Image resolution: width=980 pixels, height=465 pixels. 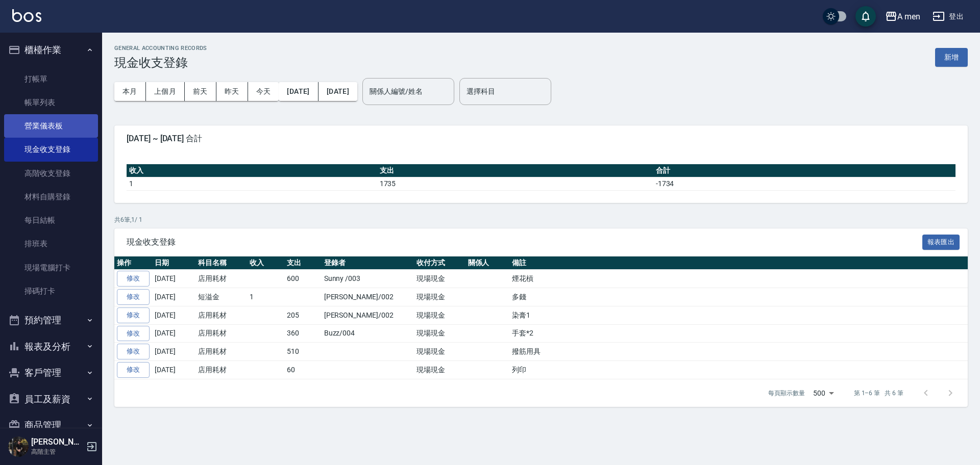 What do you see at coordinates (165, 91) in the screenshot?
I see `button: 上個月` at bounding box center [165, 91].